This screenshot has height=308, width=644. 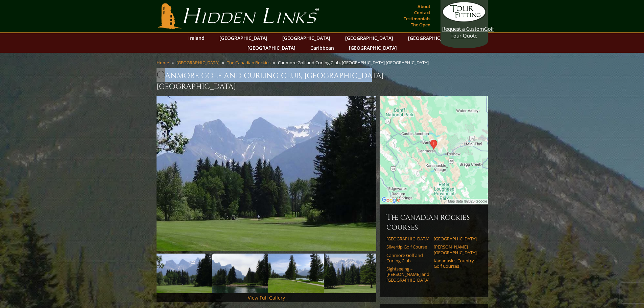 What do you see at coordinates (417, 19) in the screenshot?
I see `a: Testimonials` at bounding box center [417, 19].